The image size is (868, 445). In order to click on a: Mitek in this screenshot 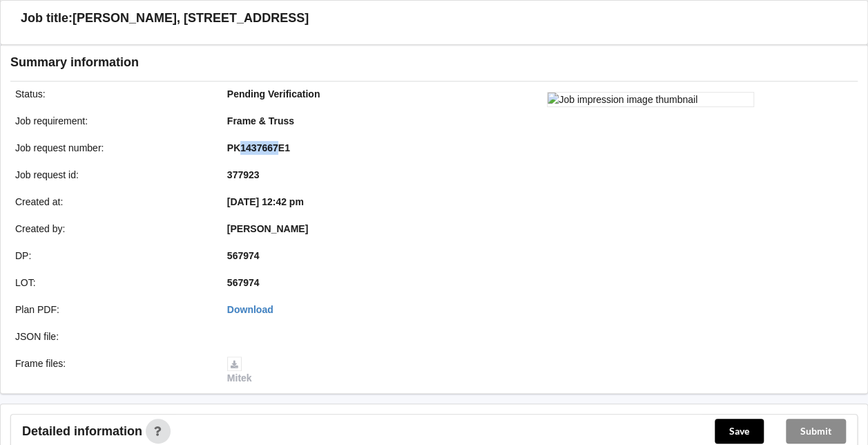, I will do `click(240, 371)`.